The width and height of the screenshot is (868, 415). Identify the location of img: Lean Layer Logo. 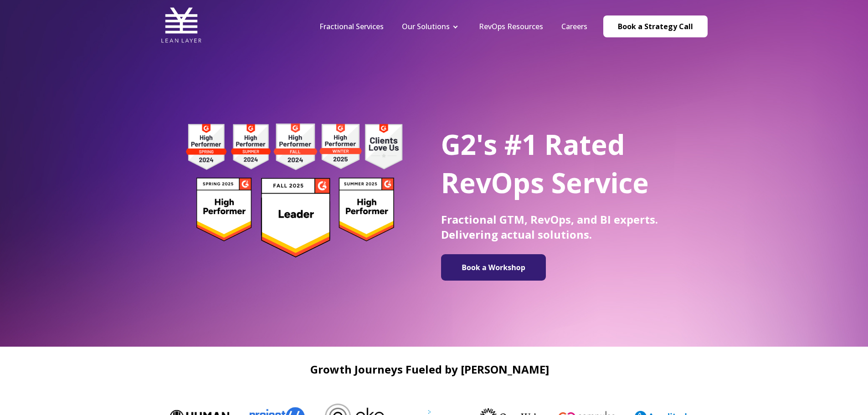
(182, 25).